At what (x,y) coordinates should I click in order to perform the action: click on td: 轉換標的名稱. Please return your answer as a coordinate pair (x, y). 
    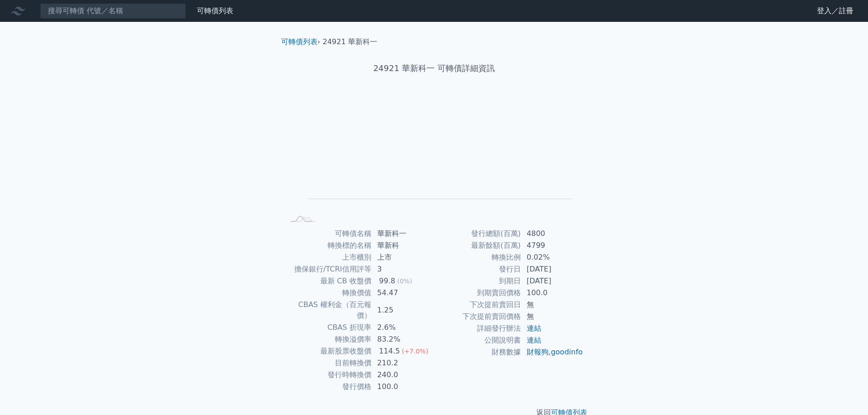
    Looking at the image, I should click on (328, 245).